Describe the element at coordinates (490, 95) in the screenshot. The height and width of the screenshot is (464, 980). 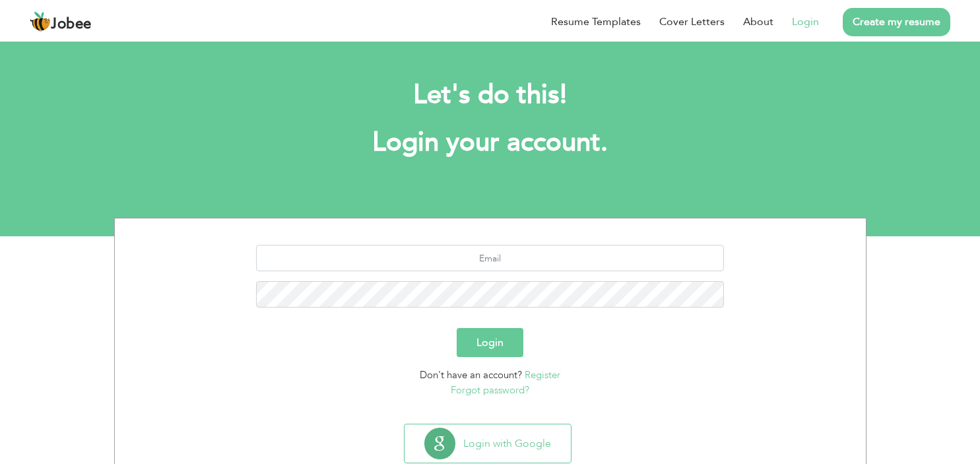
I see `h2: Let's do this!` at that location.